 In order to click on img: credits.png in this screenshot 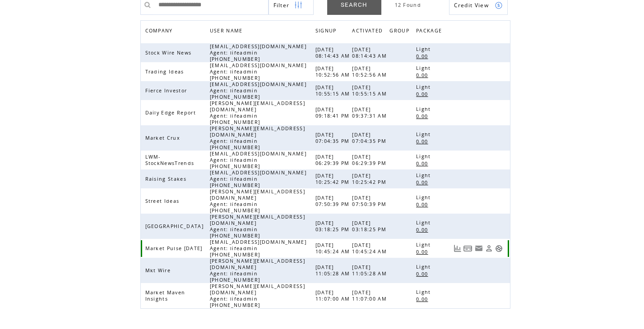, I will do `click(499, 5)`.